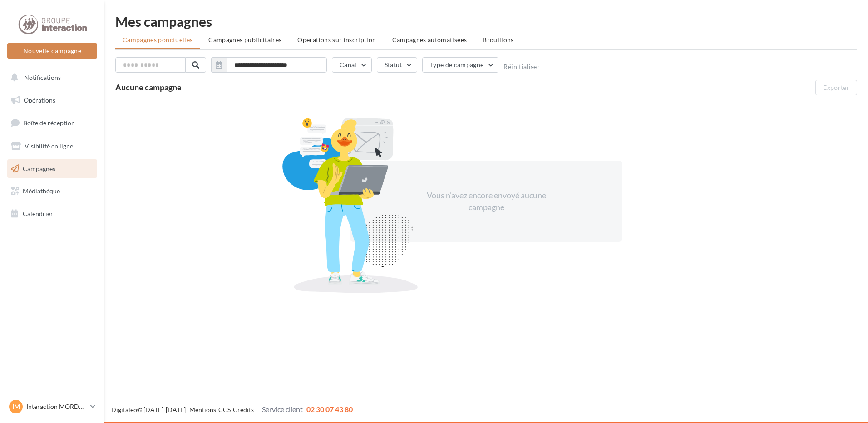 This screenshot has height=423, width=868. What do you see at coordinates (149, 87) in the screenshot?
I see `span: Aucune campagne` at bounding box center [149, 87].